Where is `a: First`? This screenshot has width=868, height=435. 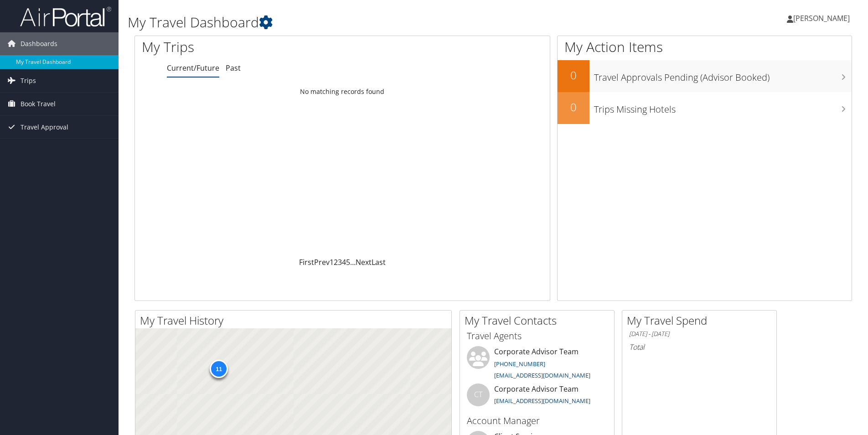 a: First is located at coordinates (307, 262).